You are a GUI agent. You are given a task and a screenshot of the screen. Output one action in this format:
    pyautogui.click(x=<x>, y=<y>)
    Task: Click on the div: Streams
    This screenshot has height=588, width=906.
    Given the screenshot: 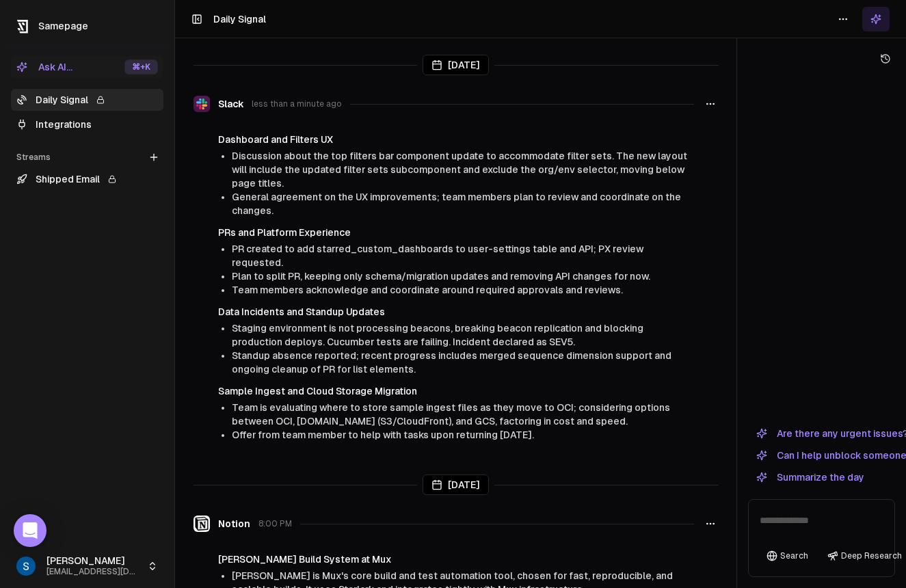 What is the action you would take?
    pyautogui.click(x=87, y=157)
    